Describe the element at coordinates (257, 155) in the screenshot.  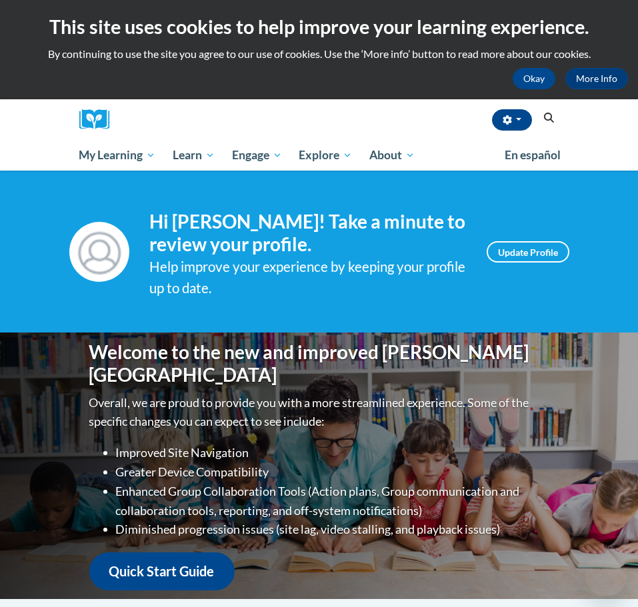
I see `a: Engage` at that location.